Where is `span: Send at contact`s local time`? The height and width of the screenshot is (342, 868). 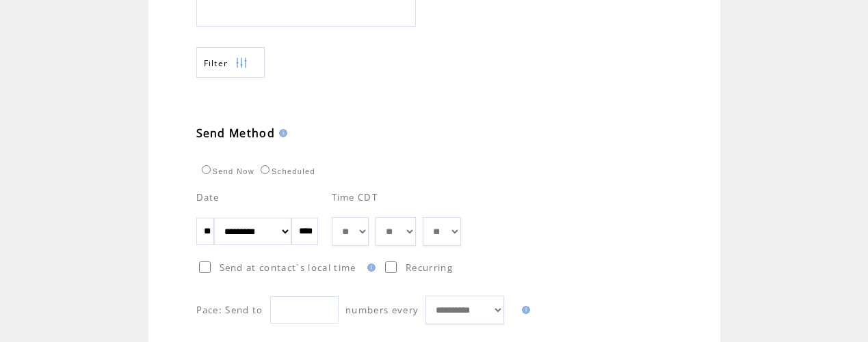
span: Send at contact`s local time is located at coordinates (288, 268).